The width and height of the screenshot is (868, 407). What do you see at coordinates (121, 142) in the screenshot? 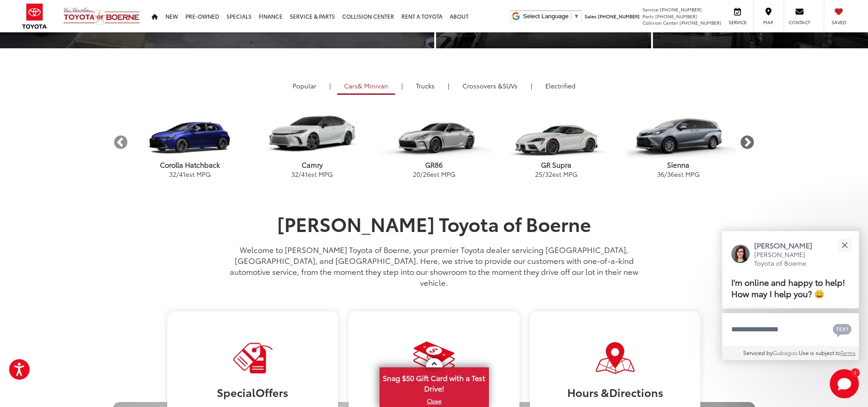
I see `button: Previous` at bounding box center [121, 142].